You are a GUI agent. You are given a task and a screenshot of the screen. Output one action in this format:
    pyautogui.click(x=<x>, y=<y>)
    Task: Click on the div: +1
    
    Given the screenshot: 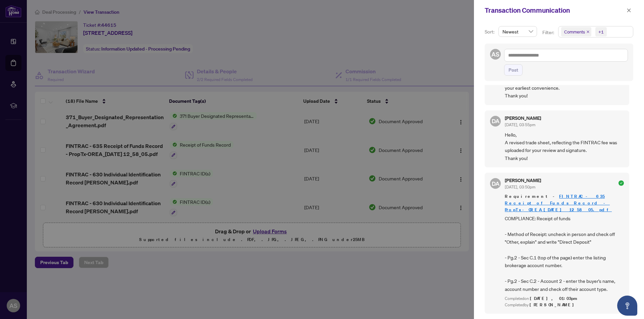 What is the action you would take?
    pyautogui.click(x=601, y=32)
    